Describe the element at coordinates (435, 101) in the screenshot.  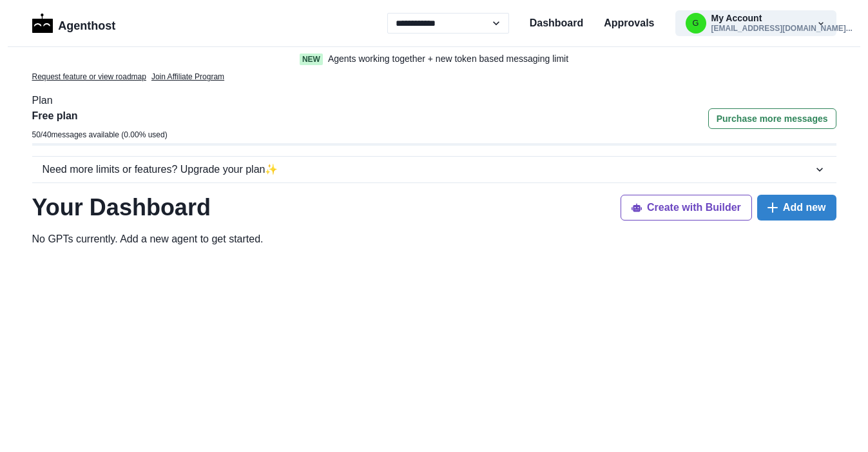
I see `p: Plan` at that location.